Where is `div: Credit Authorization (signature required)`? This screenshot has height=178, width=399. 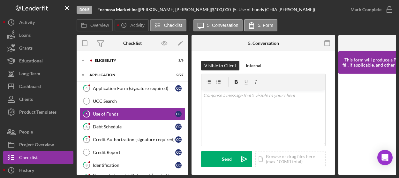 div: Credit Authorization (signature required) is located at coordinates (134, 139).